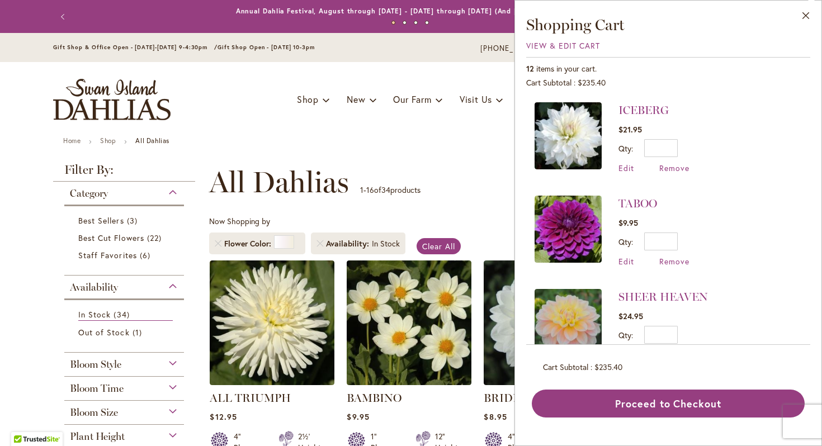 The width and height of the screenshot is (822, 446). Describe the element at coordinates (146, 255) in the screenshot. I see `span: 6` at that location.